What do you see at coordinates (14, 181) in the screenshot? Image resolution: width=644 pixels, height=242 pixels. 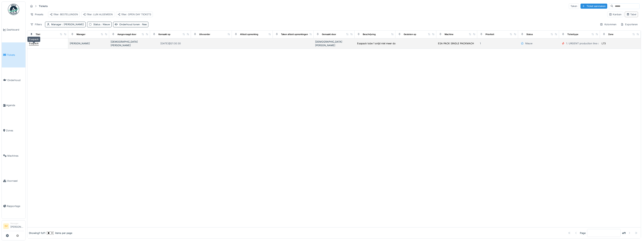 I see `a: Voorraad` at bounding box center [14, 181].